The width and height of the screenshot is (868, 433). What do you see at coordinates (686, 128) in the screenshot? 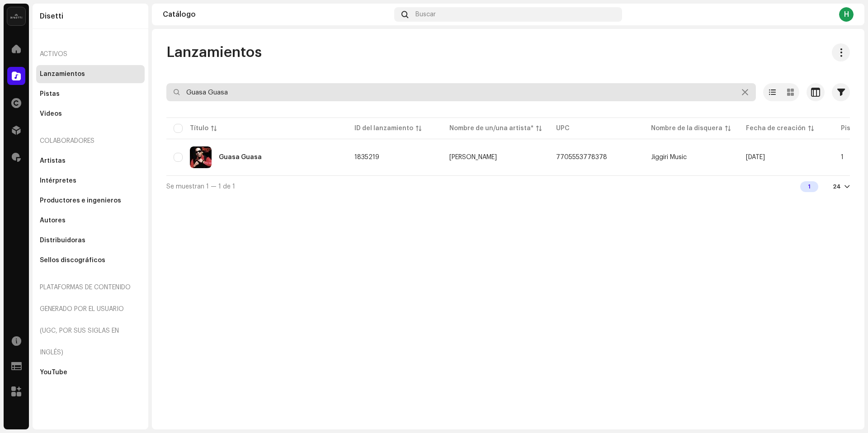
I see `div: Nombre de la disquera` at bounding box center [686, 128].